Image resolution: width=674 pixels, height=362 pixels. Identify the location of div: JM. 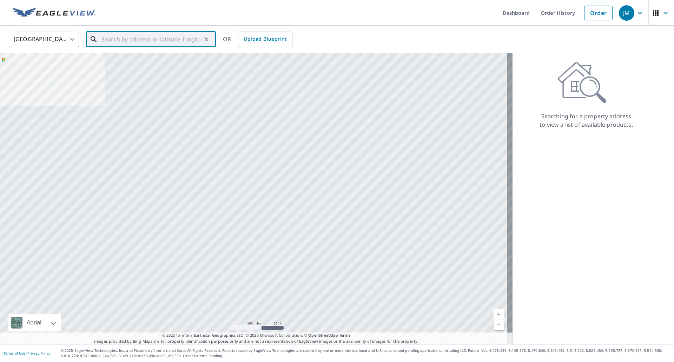
(627, 13).